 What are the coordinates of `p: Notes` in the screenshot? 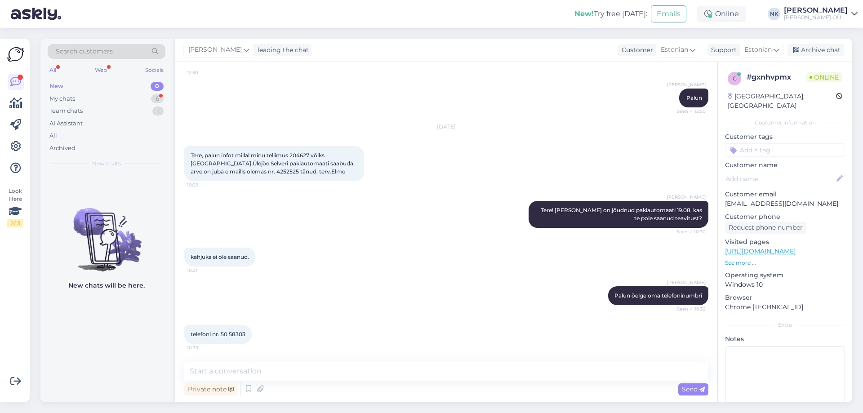 It's located at (785, 339).